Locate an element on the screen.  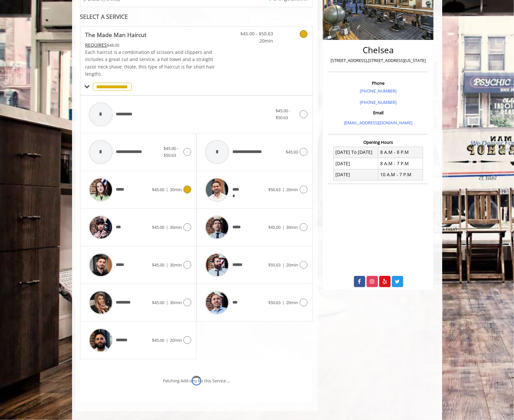
span: This service needs some Advance to be paid before we block your appointment is located at coordinates (96, 45).